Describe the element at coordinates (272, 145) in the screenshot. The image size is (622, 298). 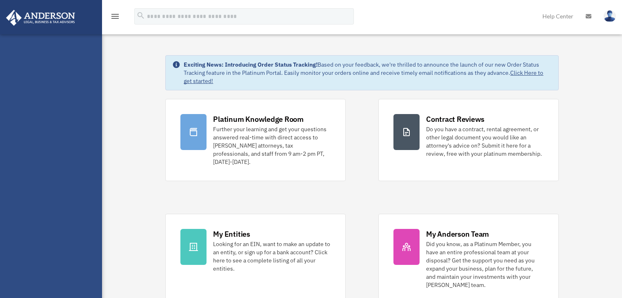
I see `div: Further your learning and get your questions answered real-time with direct access to [PERSON_NAM...` at that location.